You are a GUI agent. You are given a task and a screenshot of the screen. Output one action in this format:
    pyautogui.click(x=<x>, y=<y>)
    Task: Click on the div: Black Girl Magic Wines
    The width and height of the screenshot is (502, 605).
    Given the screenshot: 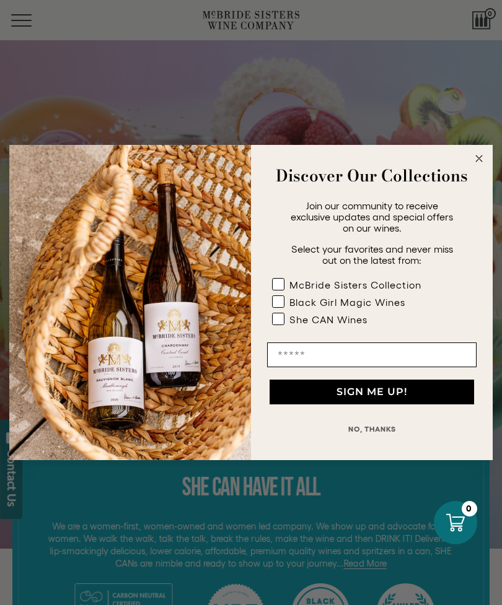 What is the action you would take?
    pyautogui.click(x=347, y=302)
    